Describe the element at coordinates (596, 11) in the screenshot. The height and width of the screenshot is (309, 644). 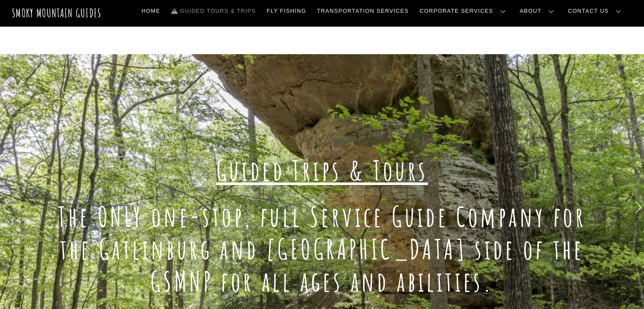
I see `a: Contact Us` at that location.